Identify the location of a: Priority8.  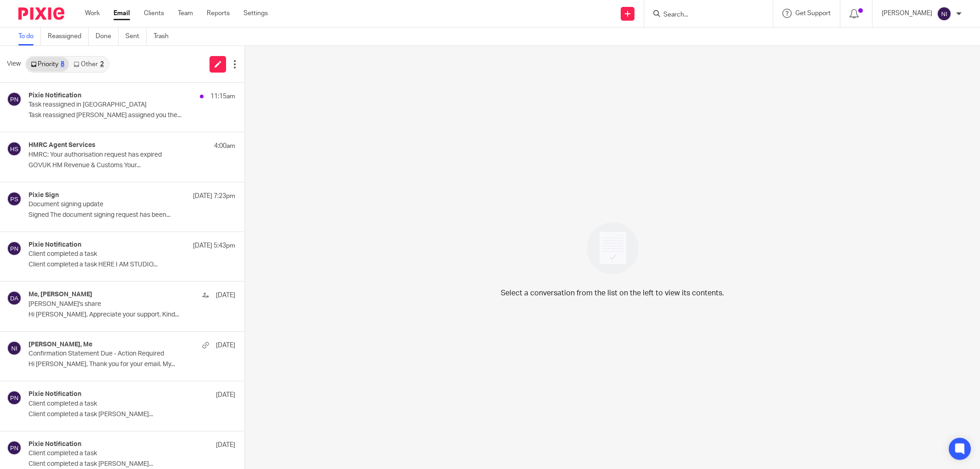
(48, 64).